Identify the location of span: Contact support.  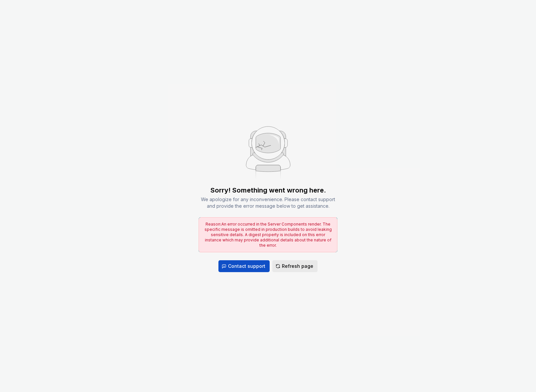
(246, 266).